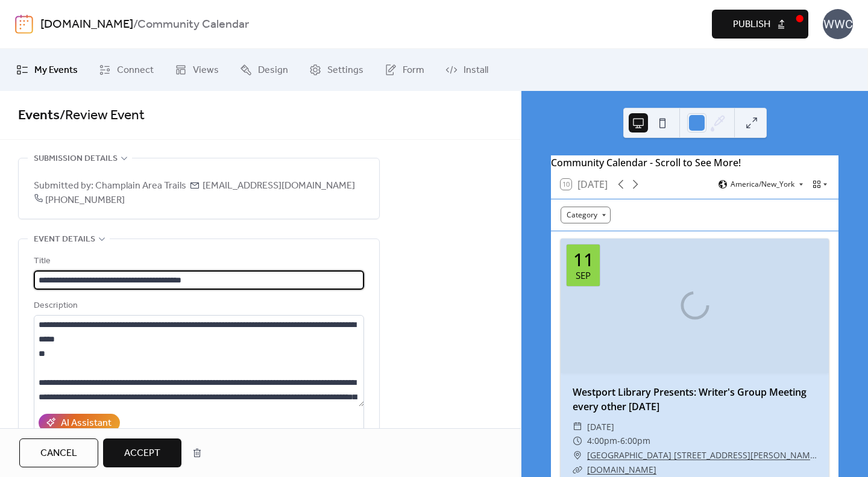 The image size is (868, 477). Describe the element at coordinates (752, 25) in the screenshot. I see `span: Publish` at that location.